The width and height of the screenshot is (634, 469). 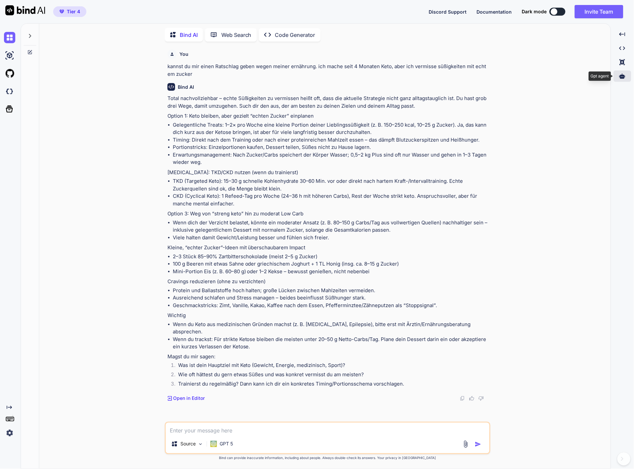 I want to click on p: Code Generator, so click(x=295, y=35).